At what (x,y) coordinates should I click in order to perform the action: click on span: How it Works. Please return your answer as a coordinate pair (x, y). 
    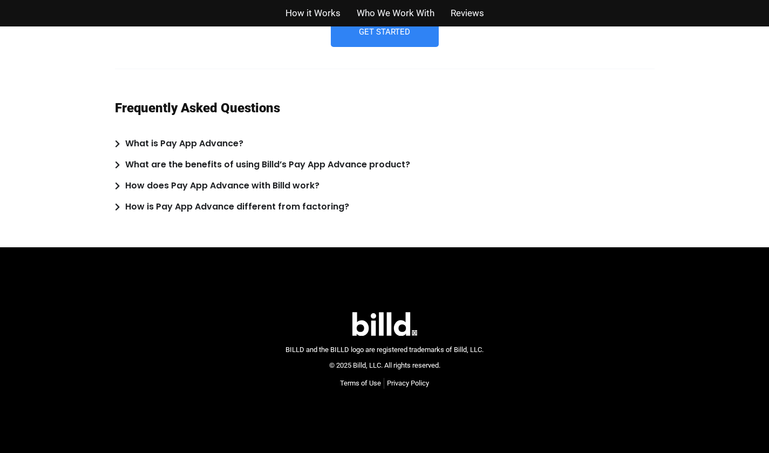
    Looking at the image, I should click on (313, 13).